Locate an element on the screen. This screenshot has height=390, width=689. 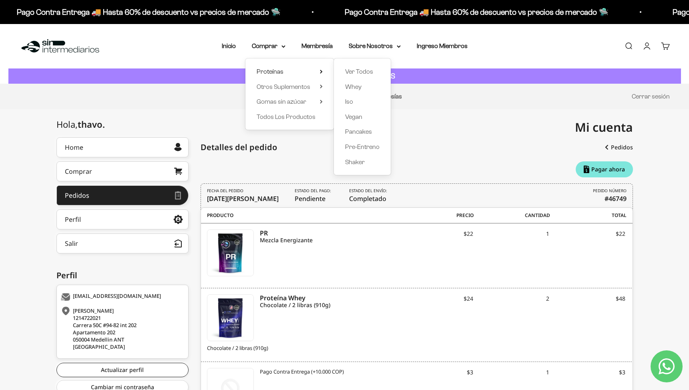
span: $24 is located at coordinates (435, 298).